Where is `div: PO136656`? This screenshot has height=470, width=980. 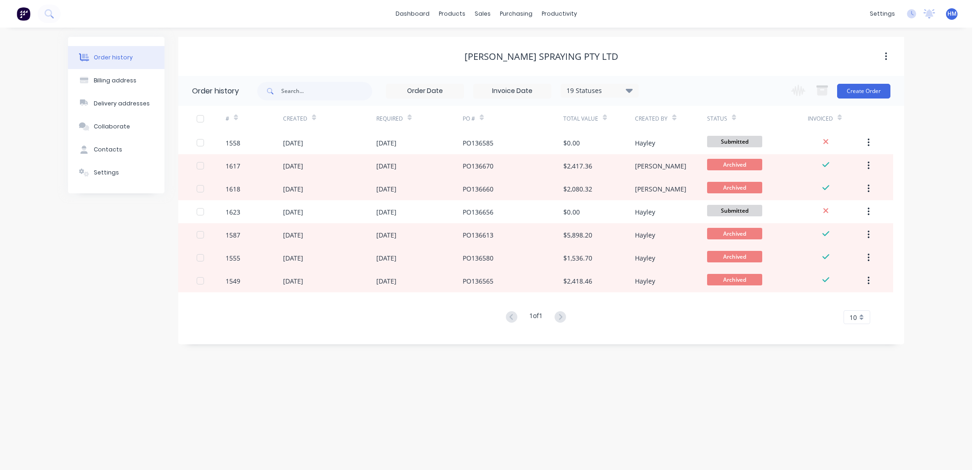
div: PO136656 is located at coordinates (478, 212).